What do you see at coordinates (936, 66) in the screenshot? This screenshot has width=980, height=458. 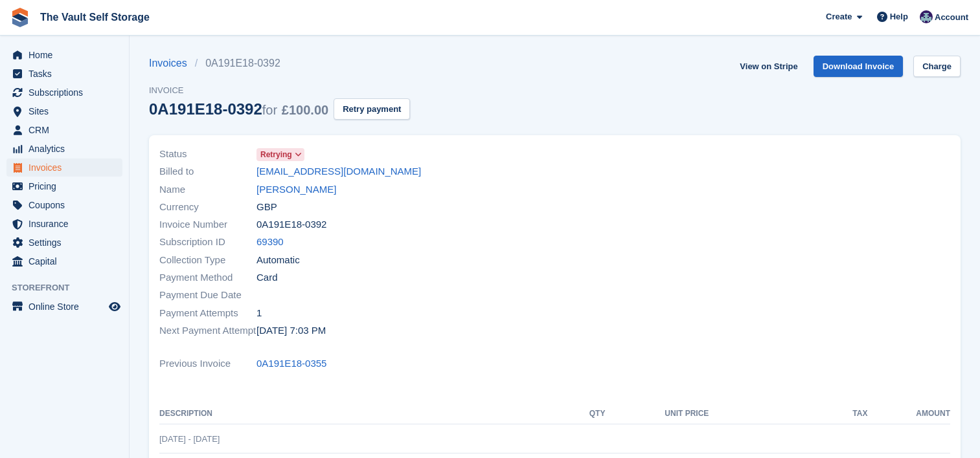 I see `a: Charge` at bounding box center [936, 66].